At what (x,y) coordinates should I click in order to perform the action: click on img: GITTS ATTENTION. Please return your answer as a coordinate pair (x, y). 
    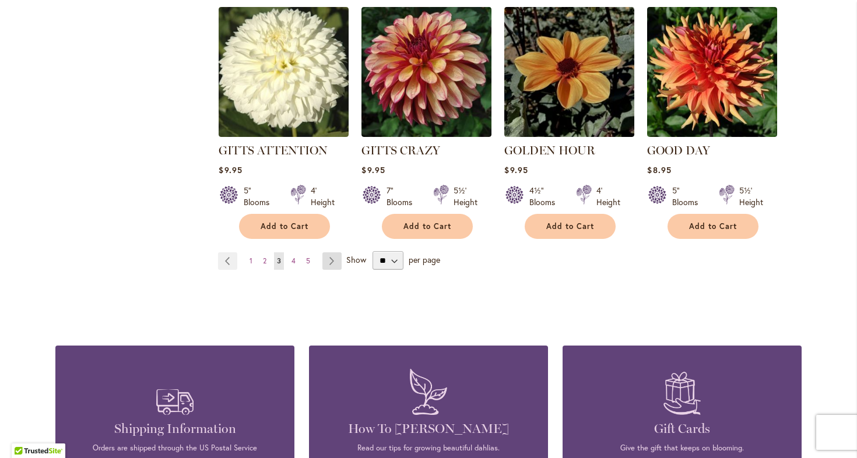
    Looking at the image, I should click on (283, 72).